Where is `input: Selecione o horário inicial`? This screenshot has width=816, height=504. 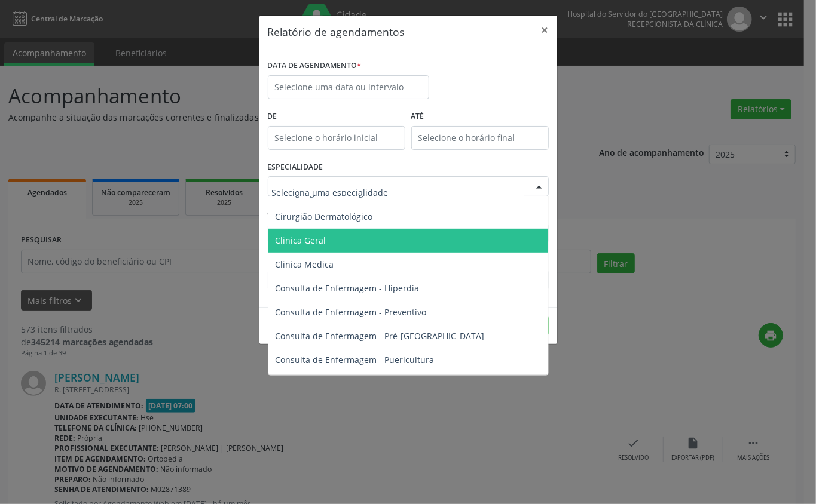 input: Selecione o horário inicial is located at coordinates (336, 138).